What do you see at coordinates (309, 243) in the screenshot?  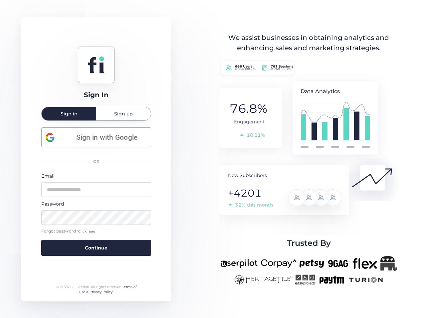 I see `span: Trusted By` at bounding box center [309, 243].